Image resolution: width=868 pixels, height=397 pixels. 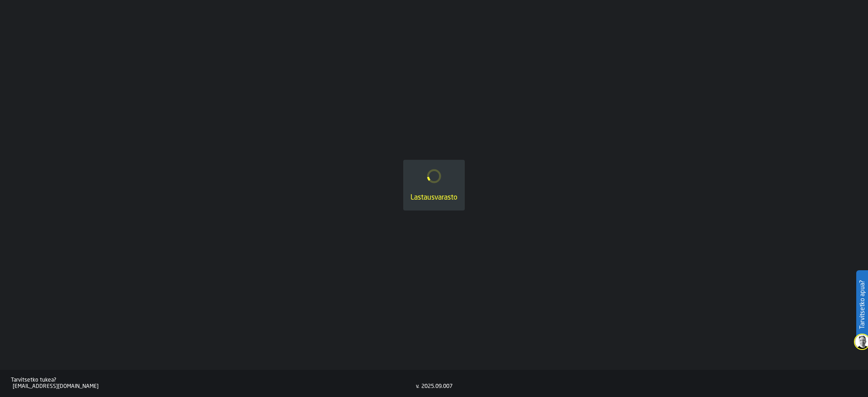 I want to click on div: Lastausvarasto, so click(x=434, y=198).